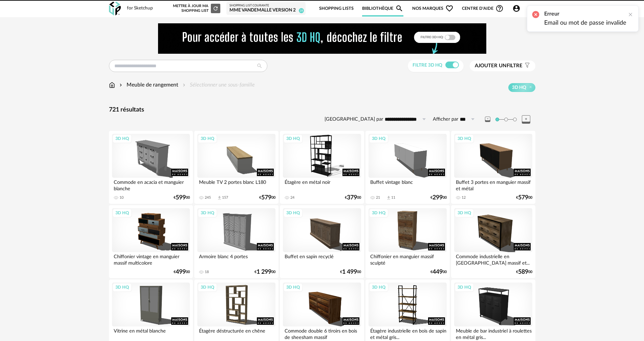 This screenshot has height=341, width=644. I want to click on span: Centre d'aideHelp Circle Outline icon, so click(483, 9).